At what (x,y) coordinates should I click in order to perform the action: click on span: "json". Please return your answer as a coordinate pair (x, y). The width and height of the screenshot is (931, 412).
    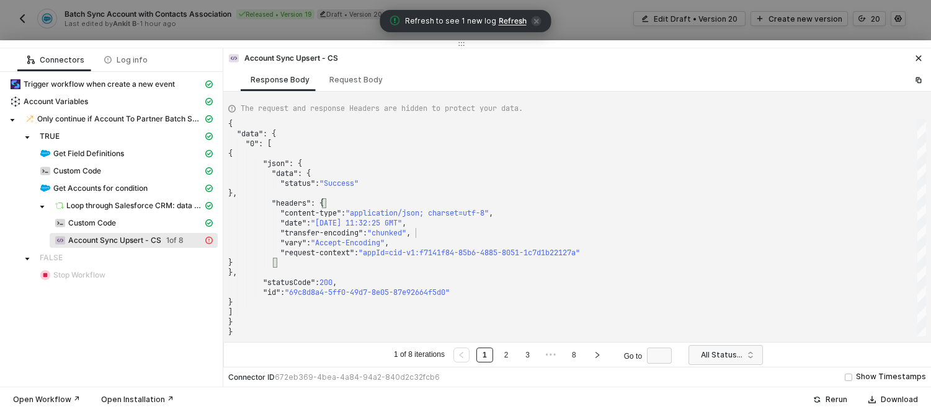
    Looking at the image, I should click on (276, 164).